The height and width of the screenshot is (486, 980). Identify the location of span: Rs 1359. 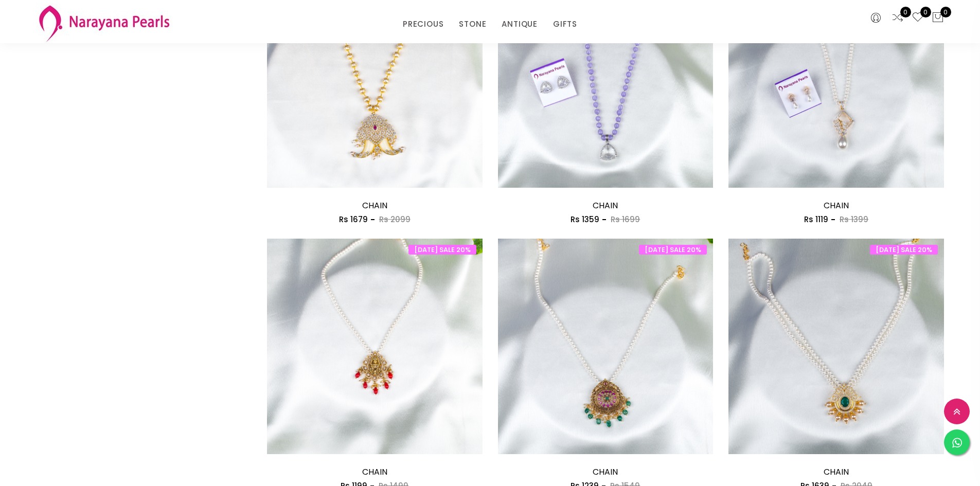
(585, 219).